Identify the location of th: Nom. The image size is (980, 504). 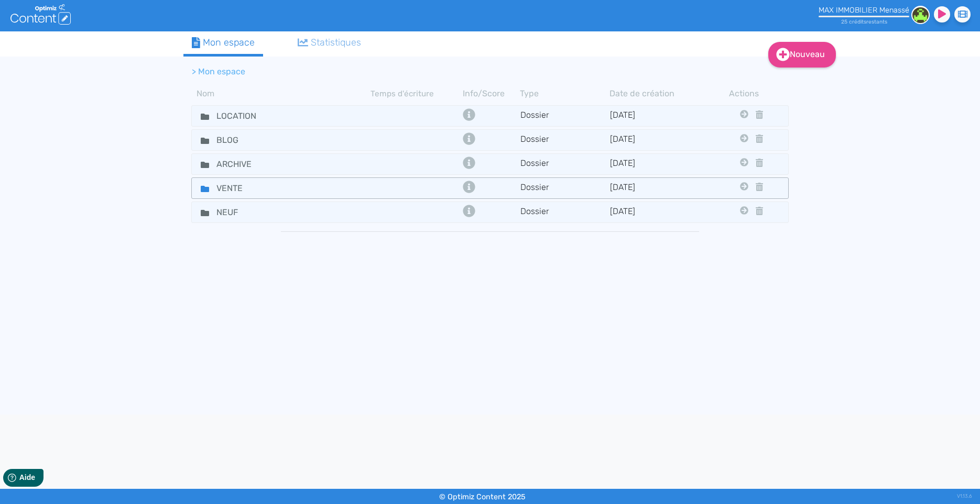
(280, 94).